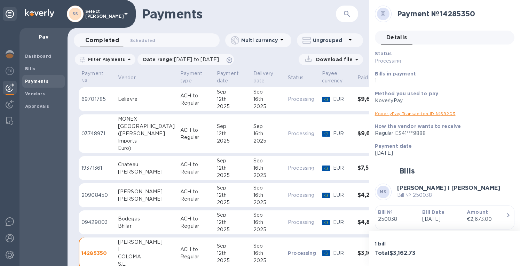 This screenshot has width=520, height=266. What do you see at coordinates (373, 253) in the screenshot?
I see `h3: $3,162.73` at bounding box center [373, 253].